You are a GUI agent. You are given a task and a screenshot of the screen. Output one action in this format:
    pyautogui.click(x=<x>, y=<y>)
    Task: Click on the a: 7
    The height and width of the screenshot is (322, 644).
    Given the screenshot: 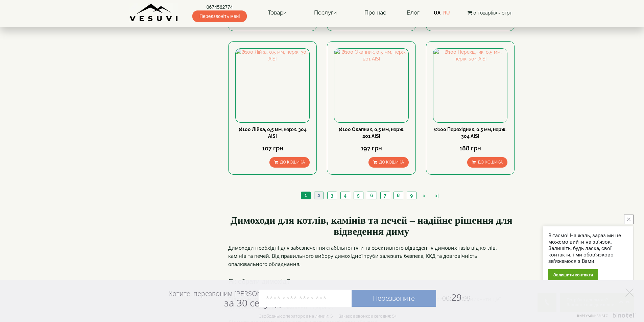 What is the action you would take?
    pyautogui.click(x=385, y=196)
    